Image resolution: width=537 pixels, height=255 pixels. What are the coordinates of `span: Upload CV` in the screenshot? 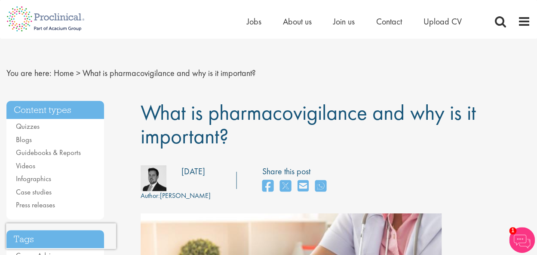 It's located at (442, 21).